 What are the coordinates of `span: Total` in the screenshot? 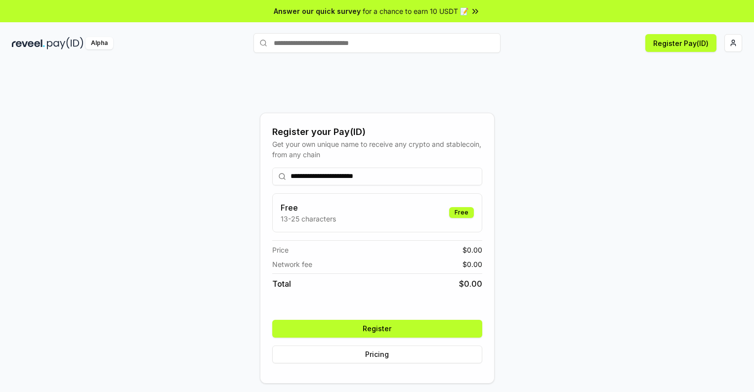 It's located at (282, 284).